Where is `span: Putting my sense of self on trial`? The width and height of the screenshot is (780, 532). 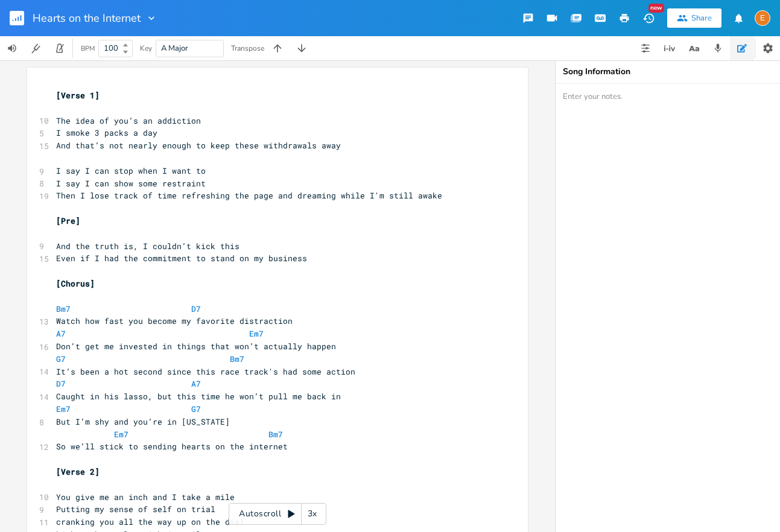 span: Putting my sense of self on trial is located at coordinates (135, 509).